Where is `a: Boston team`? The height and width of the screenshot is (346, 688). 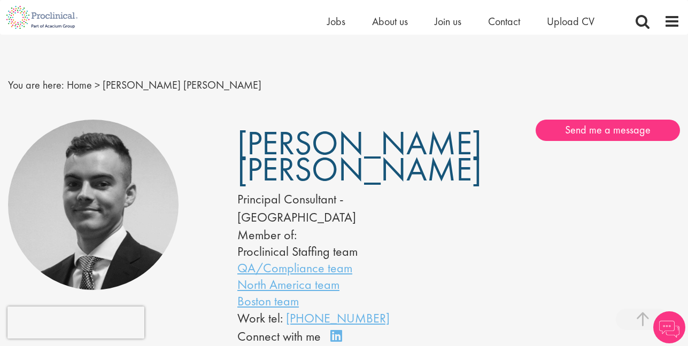
a: Boston team is located at coordinates (268, 301).